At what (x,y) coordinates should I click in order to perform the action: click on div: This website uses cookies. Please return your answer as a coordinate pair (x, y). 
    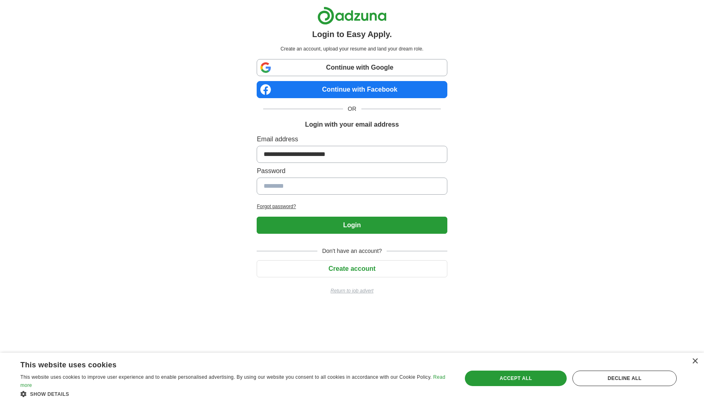
    Looking at the image, I should click on (225, 364).